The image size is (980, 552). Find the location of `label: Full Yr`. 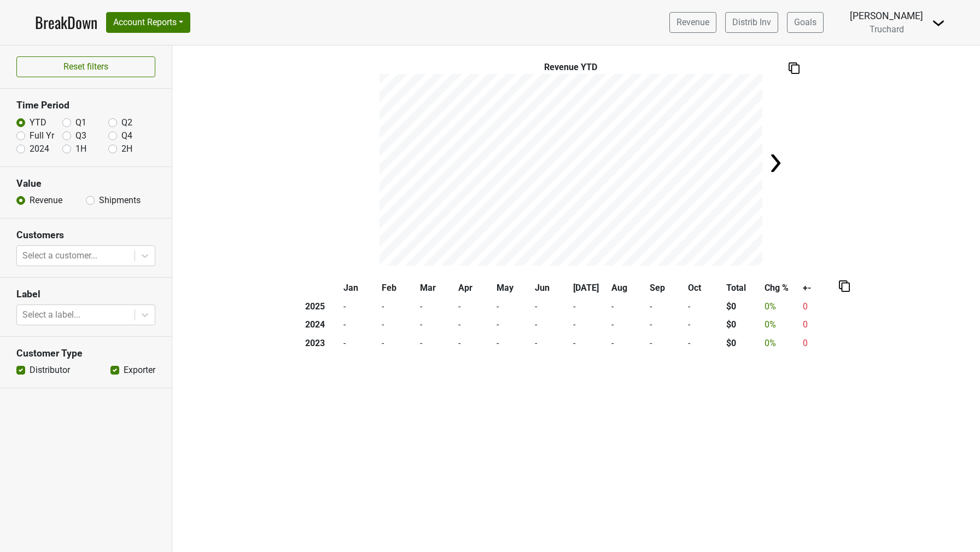

label: Full Yr is located at coordinates (42, 135).